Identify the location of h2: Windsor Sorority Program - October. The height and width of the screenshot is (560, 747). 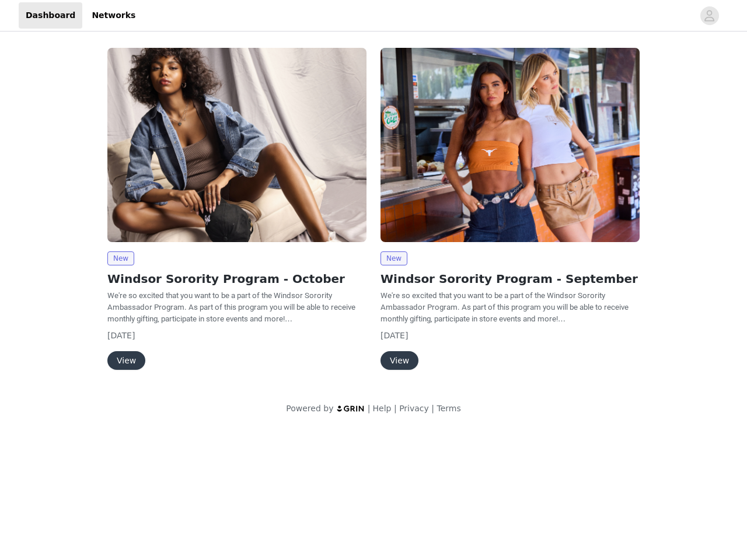
(237, 279).